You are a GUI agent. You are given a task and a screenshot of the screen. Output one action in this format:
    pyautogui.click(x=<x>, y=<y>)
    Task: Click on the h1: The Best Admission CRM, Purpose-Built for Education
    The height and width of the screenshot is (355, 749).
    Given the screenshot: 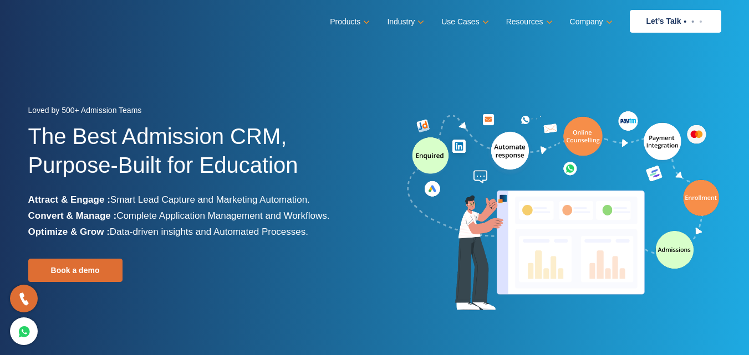 What is the action you would take?
    pyautogui.click(x=197, y=157)
    